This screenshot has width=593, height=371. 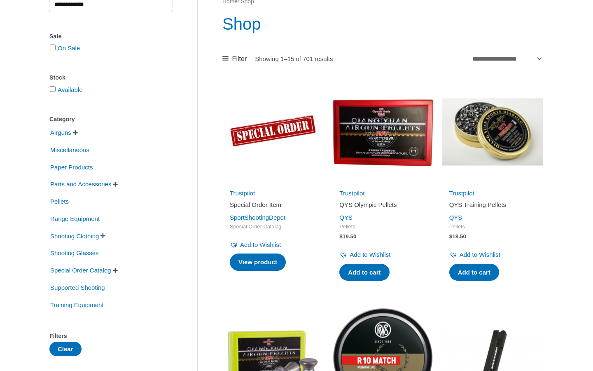 I want to click on h2: QYS Training Pellets, so click(x=492, y=205).